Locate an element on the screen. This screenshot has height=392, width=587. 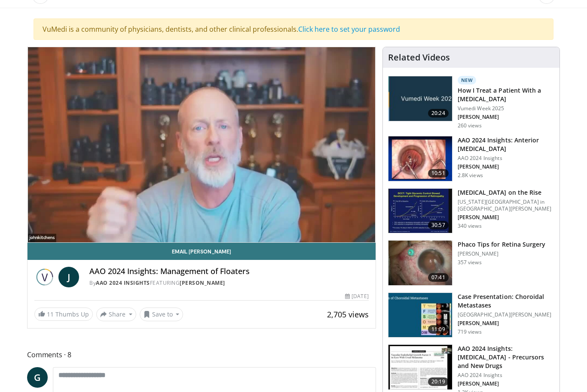
a: J is located at coordinates (69, 277).